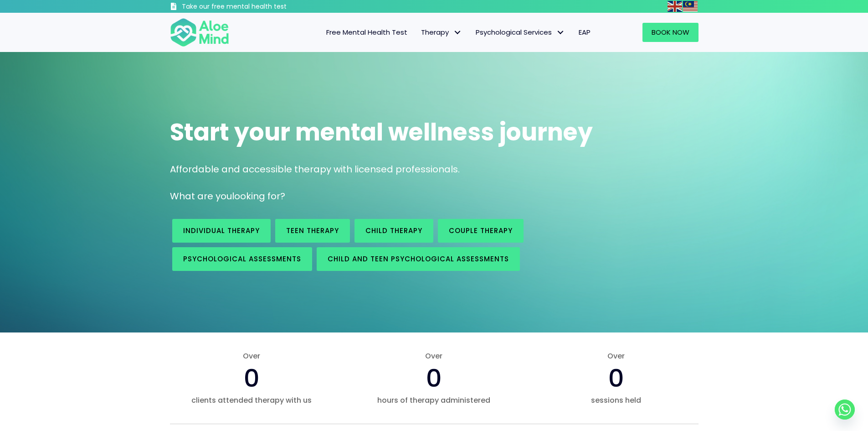 This screenshot has height=431, width=868. Describe the element at coordinates (418, 259) in the screenshot. I see `span: Child and Teen Psychological assessments` at that location.